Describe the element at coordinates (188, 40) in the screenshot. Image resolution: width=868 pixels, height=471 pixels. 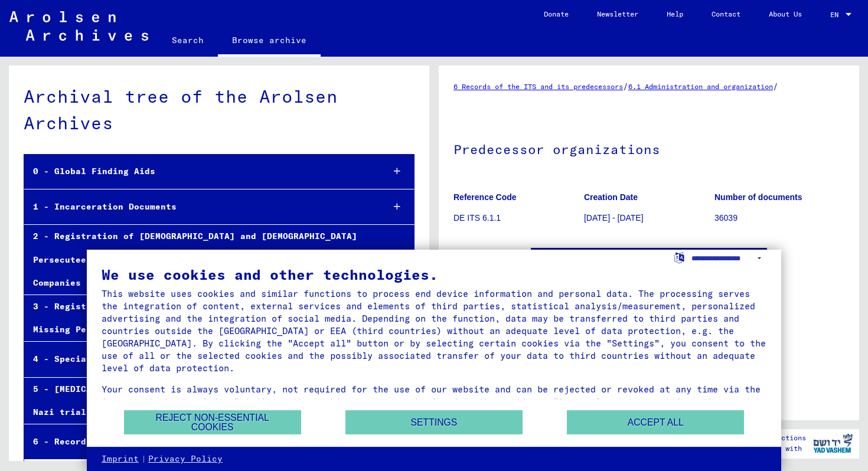
I see `a: Search` at that location.